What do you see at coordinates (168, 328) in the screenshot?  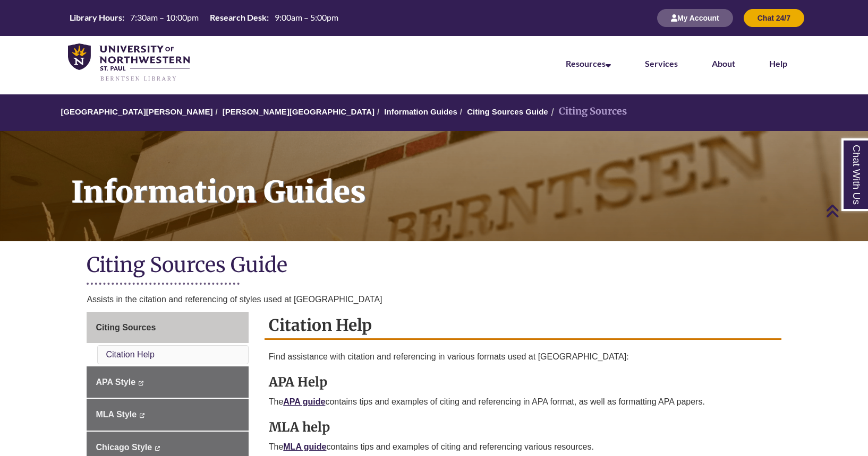 I see `a: Citing Sources` at bounding box center [168, 328].